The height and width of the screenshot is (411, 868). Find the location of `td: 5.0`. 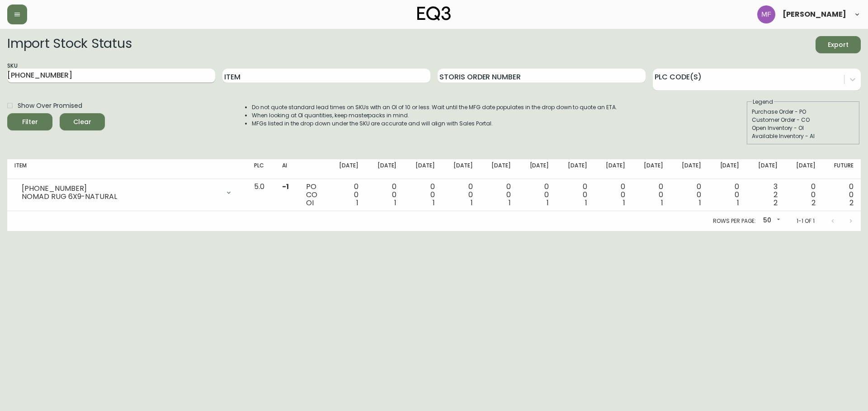

td: 5.0 is located at coordinates (261, 195).